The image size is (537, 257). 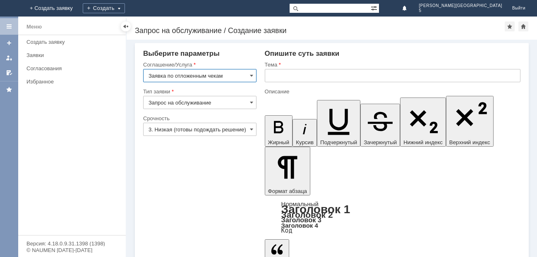 What do you see at coordinates (338, 123) in the screenshot?
I see `button: Подчеркнутый` at bounding box center [338, 123].